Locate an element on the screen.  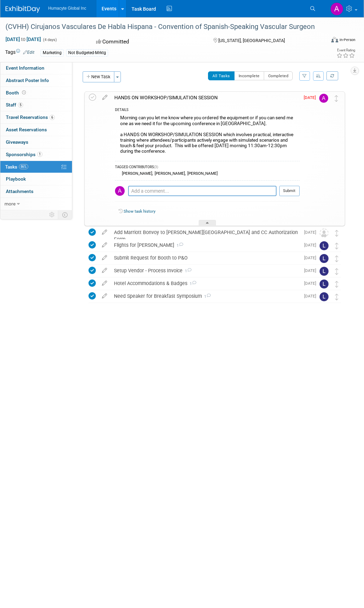
div: Submit Request for Booth to P&O is located at coordinates (205, 258).